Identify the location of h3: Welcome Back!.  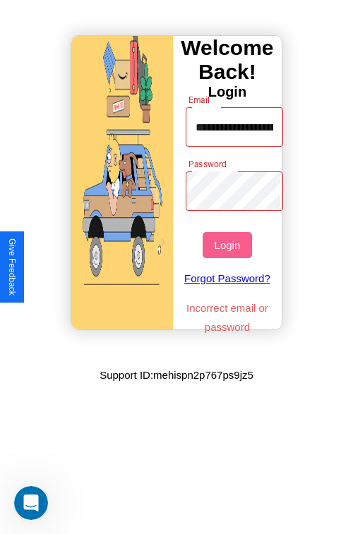
(227, 60).